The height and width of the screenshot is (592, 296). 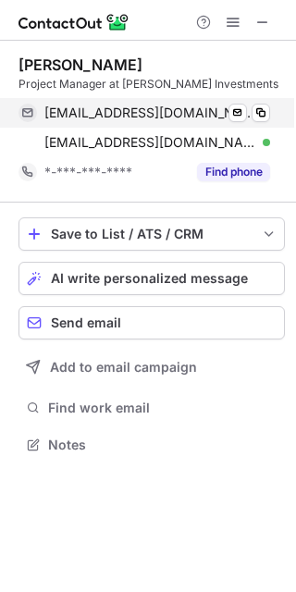 I want to click on button: Reveal Button, so click(x=233, y=172).